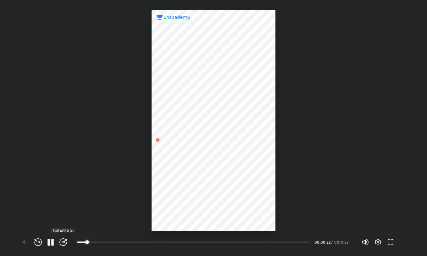  What do you see at coordinates (174, 18) in the screenshot?
I see `img: logo.2a7e12a2.svg` at bounding box center [174, 18].